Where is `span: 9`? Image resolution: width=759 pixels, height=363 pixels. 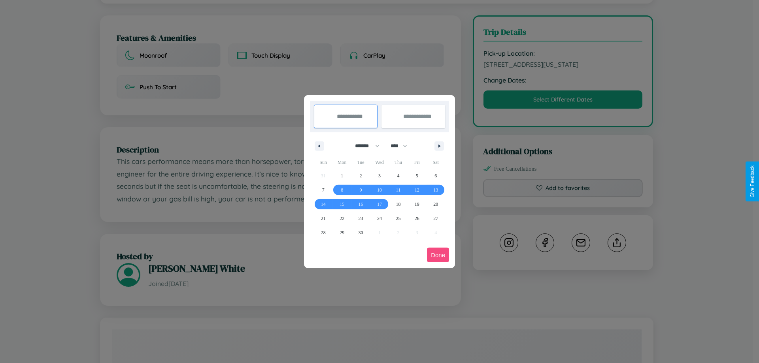
span: 9 is located at coordinates (361, 190).